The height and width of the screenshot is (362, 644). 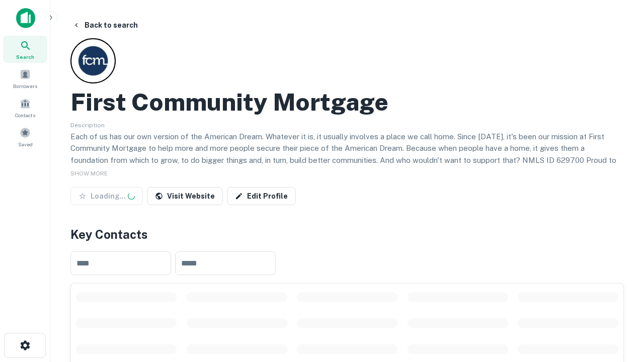 What do you see at coordinates (89, 174) in the screenshot?
I see `span: SHOW MORE` at bounding box center [89, 174].